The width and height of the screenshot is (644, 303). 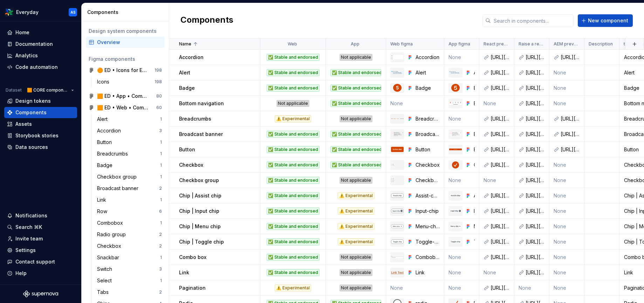 What do you see at coordinates (129, 177) in the screenshot?
I see `a: Checkbox group1` at bounding box center [129, 177].